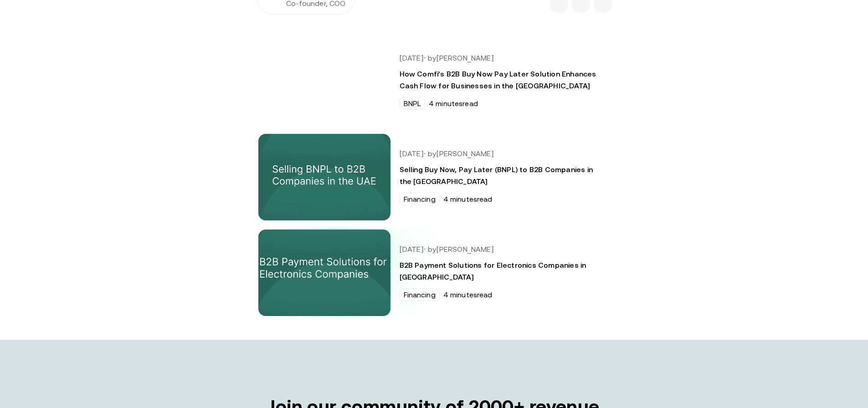 The height and width of the screenshot is (408, 868). What do you see at coordinates (325, 81) in the screenshot?
I see `img: In recent years, the Buy Now Pay Later (BNPL) market has seen significant growth, especially in t...` at bounding box center [325, 81].